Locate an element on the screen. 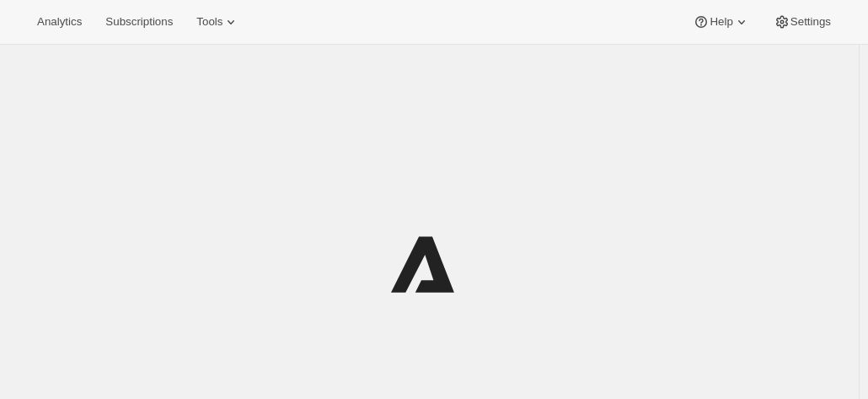  button: Analytics is located at coordinates (59, 22).